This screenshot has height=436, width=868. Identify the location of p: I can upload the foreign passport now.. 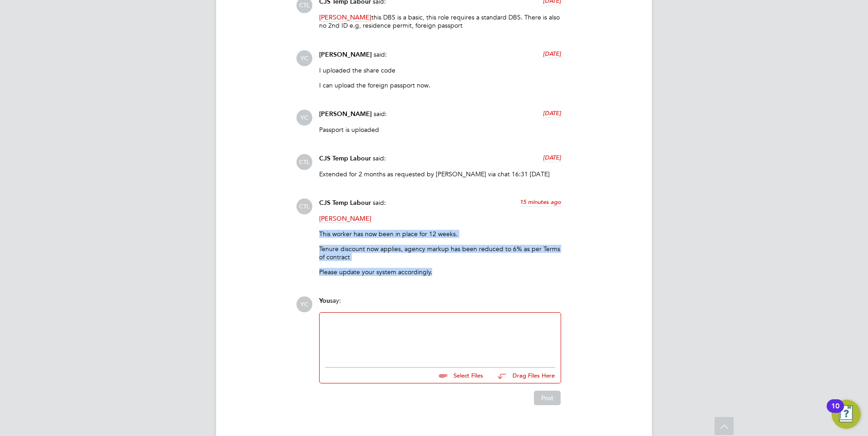
(440, 85).